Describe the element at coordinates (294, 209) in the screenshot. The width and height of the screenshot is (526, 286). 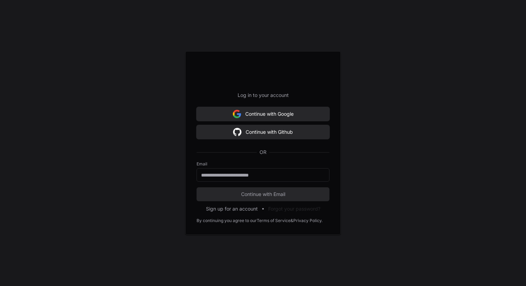
I see `button: Forgot your password?` at that location.